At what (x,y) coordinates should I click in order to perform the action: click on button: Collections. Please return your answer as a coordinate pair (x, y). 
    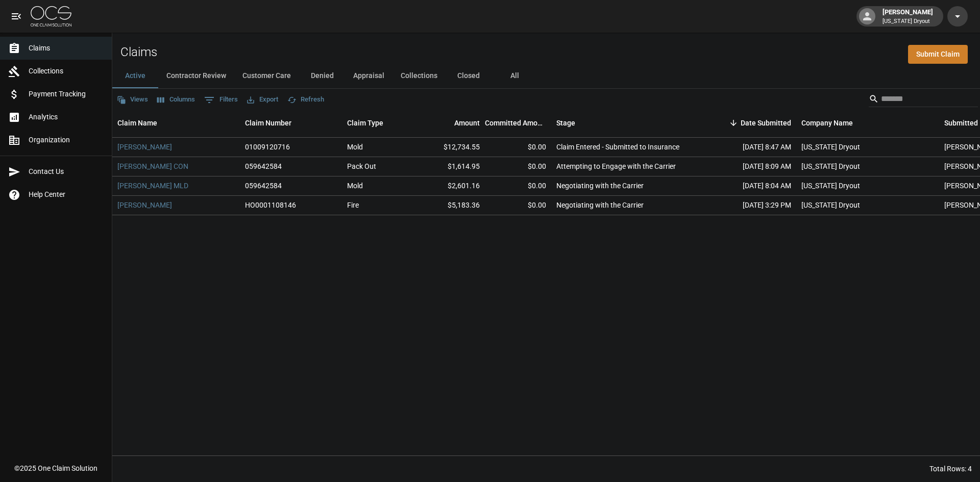
    Looking at the image, I should click on (419, 76).